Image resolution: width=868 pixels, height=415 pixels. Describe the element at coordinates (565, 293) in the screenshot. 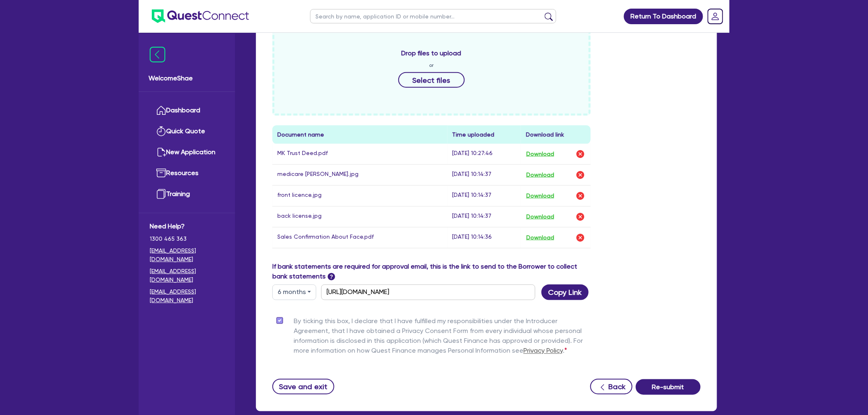

I see `button: Copy Link` at that location.